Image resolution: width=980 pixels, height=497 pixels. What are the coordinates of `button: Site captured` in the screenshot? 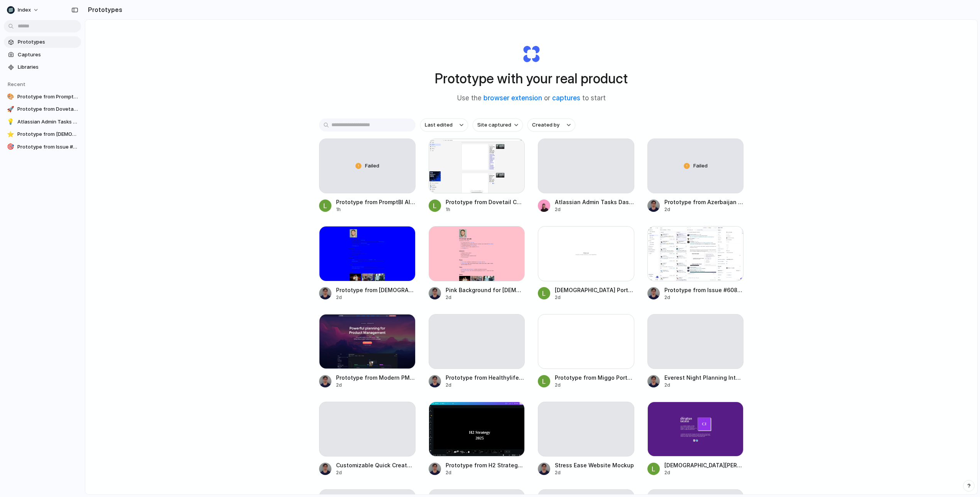 It's located at (498, 125).